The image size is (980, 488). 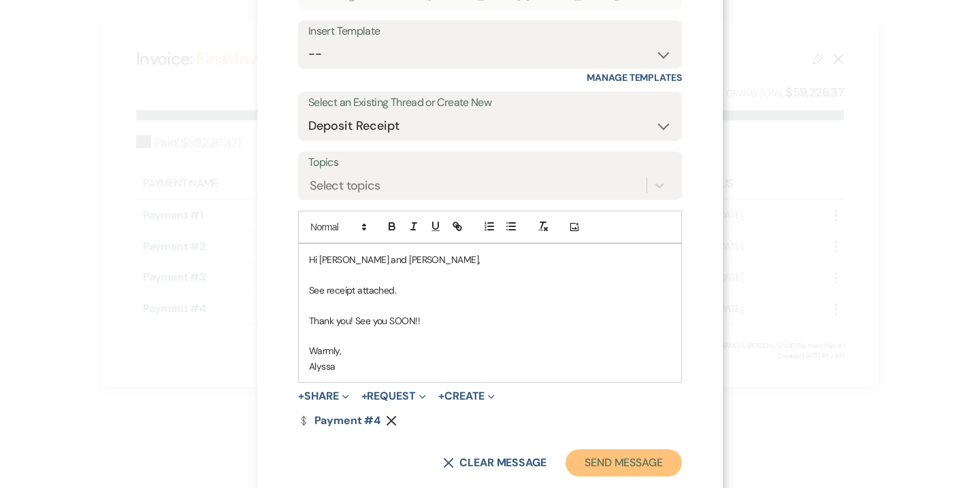 What do you see at coordinates (490, 103) in the screenshot?
I see `label: Select an Existing Thread or Create New` at bounding box center [490, 103].